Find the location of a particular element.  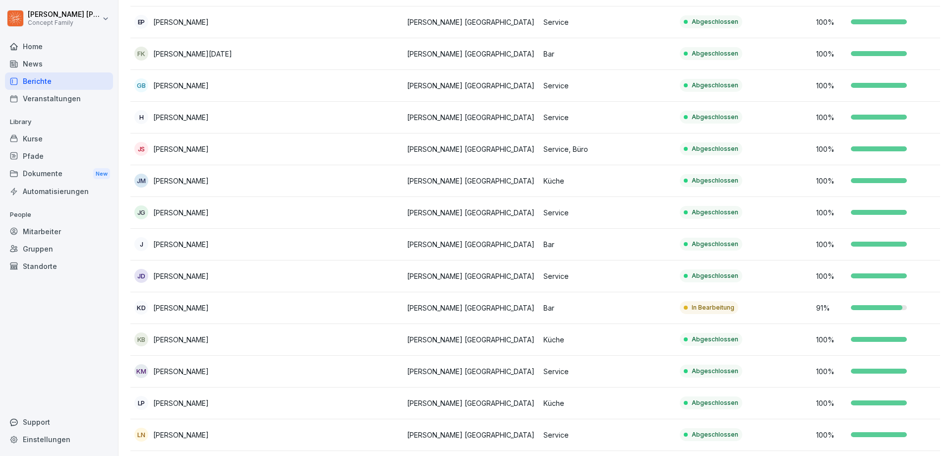

div: LP is located at coordinates (141, 403).